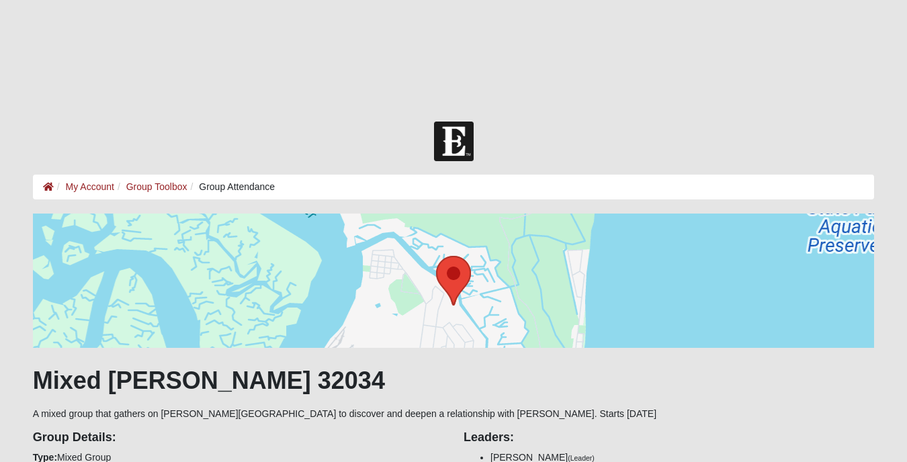 This screenshot has height=462, width=907. I want to click on a: Group Toolbox, so click(156, 187).